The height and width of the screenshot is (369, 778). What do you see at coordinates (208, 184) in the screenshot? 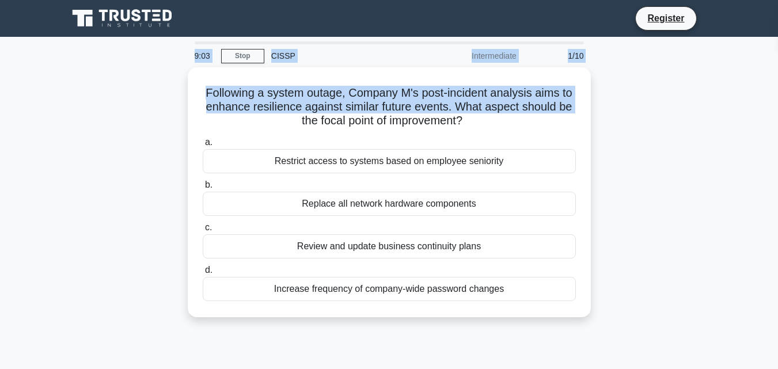
I see `span: b.` at bounding box center [208, 184].